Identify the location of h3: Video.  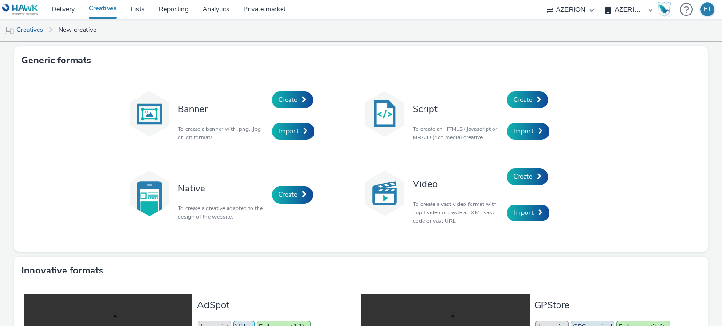
(457, 184).